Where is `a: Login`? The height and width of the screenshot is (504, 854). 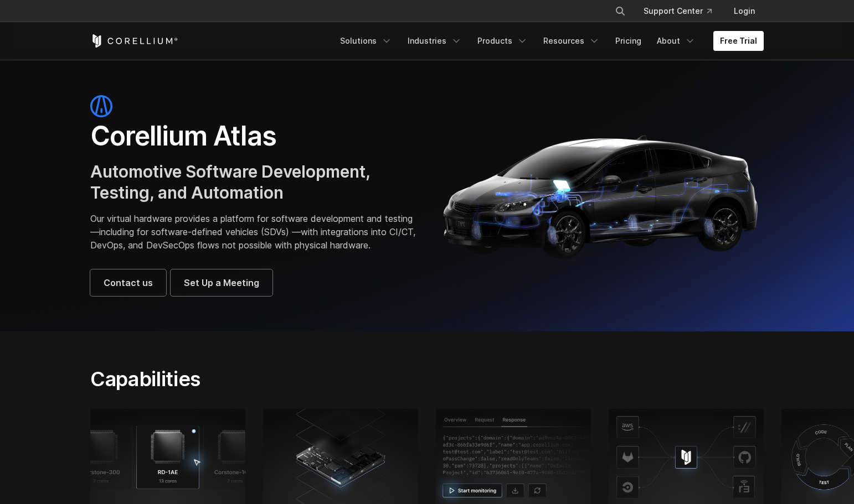
a: Login is located at coordinates (744, 11).